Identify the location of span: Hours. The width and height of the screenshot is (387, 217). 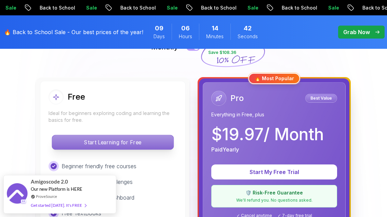
(185, 37).